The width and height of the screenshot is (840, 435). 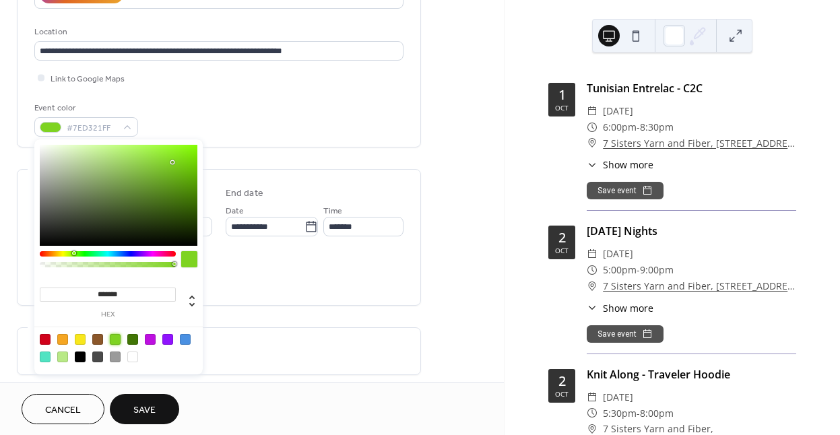 I want to click on div: #9B9B9B, so click(x=115, y=357).